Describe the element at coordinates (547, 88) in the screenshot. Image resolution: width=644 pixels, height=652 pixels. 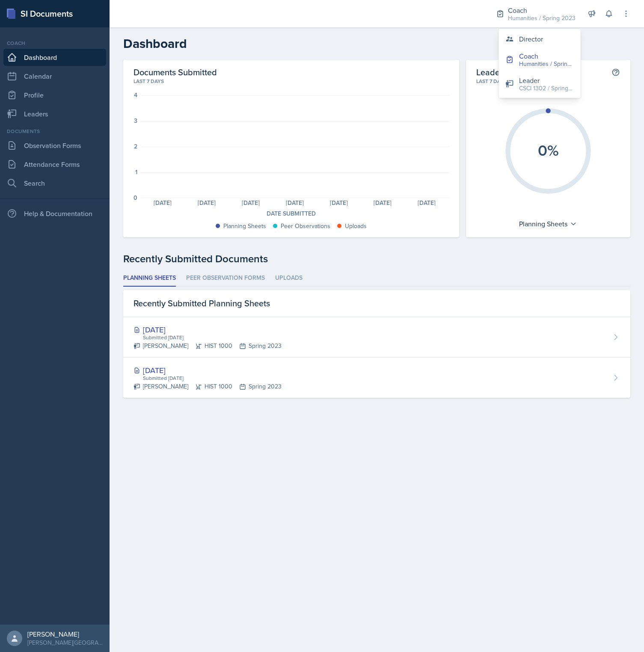
I see `div: CSCI 1302 / Spring 2023` at that location.